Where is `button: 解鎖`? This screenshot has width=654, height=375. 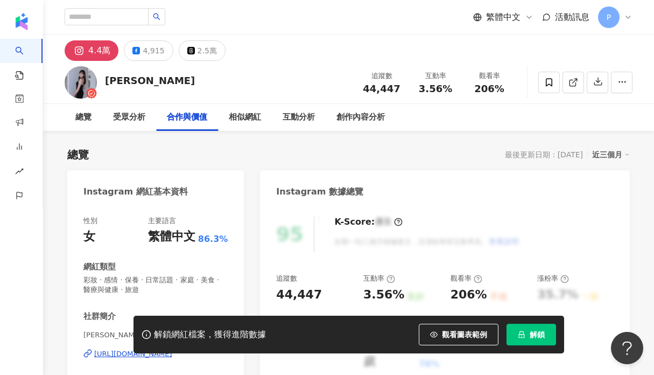 button: 解鎖 is located at coordinates (532, 334).